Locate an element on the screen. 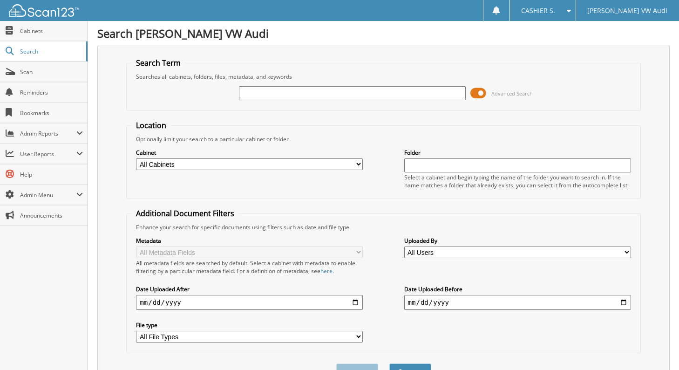 The height and width of the screenshot is (370, 679). span: Scan is located at coordinates (51, 72).